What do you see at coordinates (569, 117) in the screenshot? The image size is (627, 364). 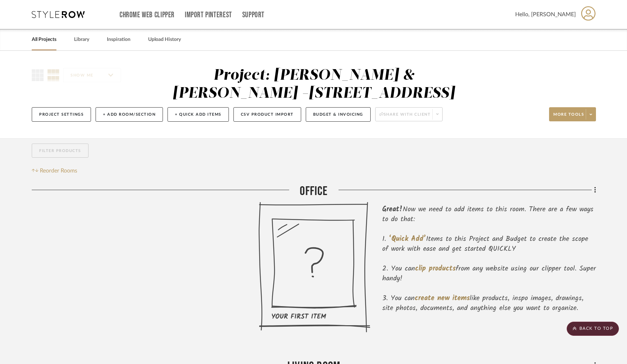 I see `span: More tools` at bounding box center [569, 117].